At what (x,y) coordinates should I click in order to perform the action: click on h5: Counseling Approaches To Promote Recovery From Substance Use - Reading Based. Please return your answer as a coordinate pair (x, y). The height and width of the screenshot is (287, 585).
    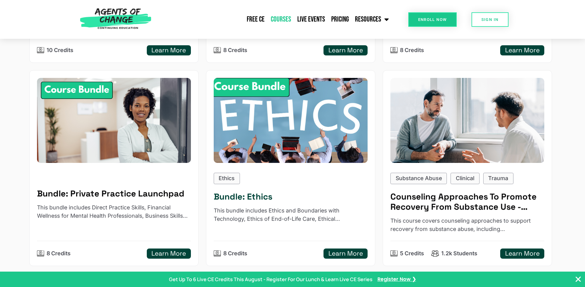
    Looking at the image, I should click on (467, 202).